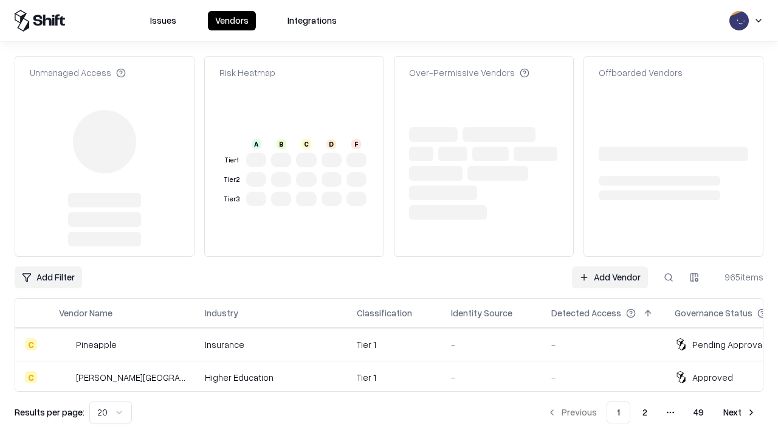 Image resolution: width=778 pixels, height=438 pixels. I want to click on img: Reichman University, so click(65, 377).